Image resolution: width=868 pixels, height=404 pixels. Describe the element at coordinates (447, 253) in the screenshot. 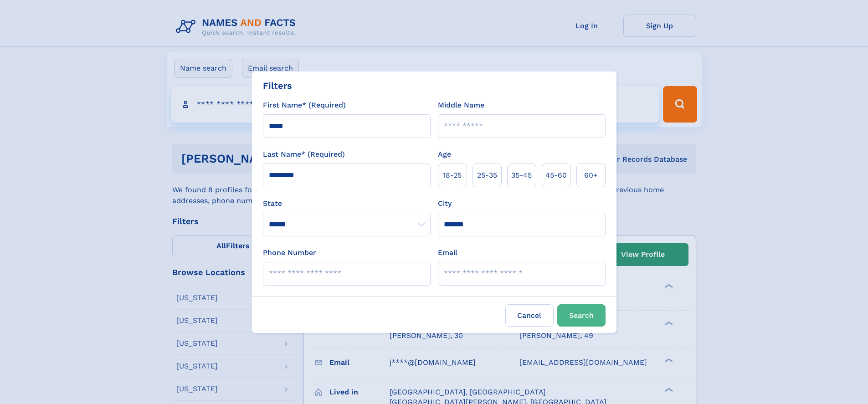

I see `label: Email` at that location.